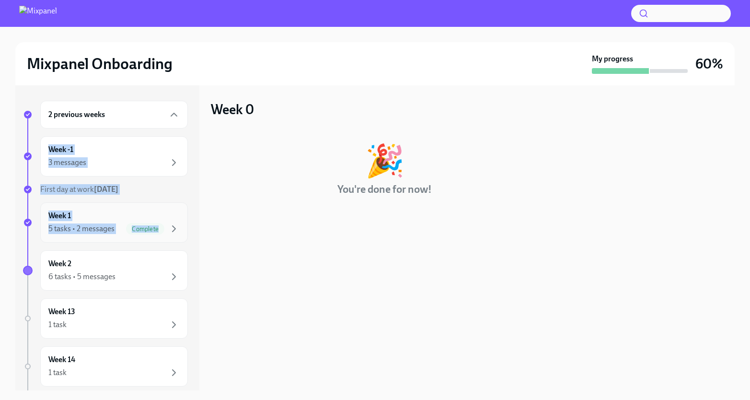 The image size is (750, 400). Describe the element at coordinates (114, 115) in the screenshot. I see `div: 2 previous weeks` at that location.